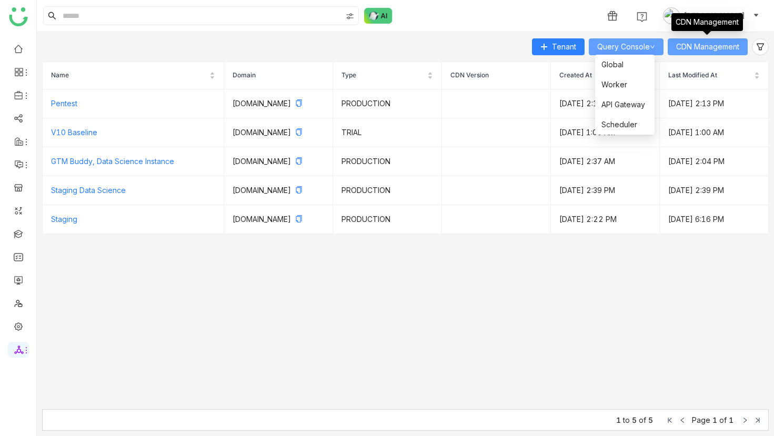 The image size is (774, 436). What do you see at coordinates (564, 47) in the screenshot?
I see `span: Tenant` at bounding box center [564, 47].